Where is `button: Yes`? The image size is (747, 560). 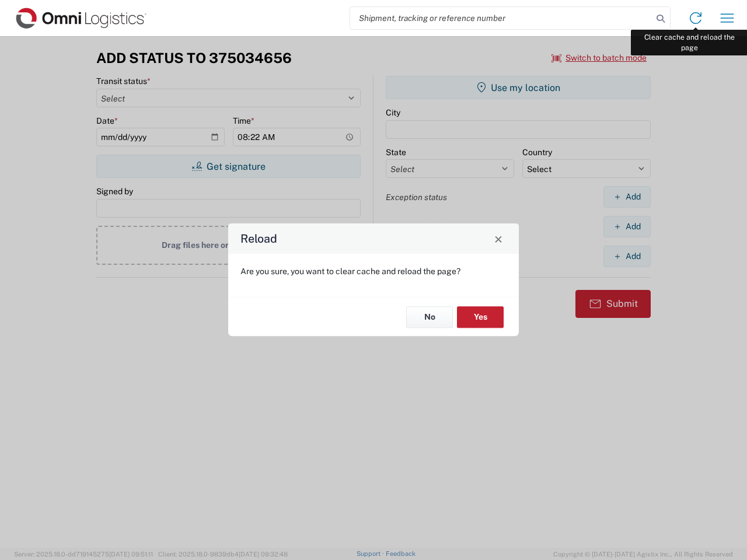 button: Yes is located at coordinates (480, 316).